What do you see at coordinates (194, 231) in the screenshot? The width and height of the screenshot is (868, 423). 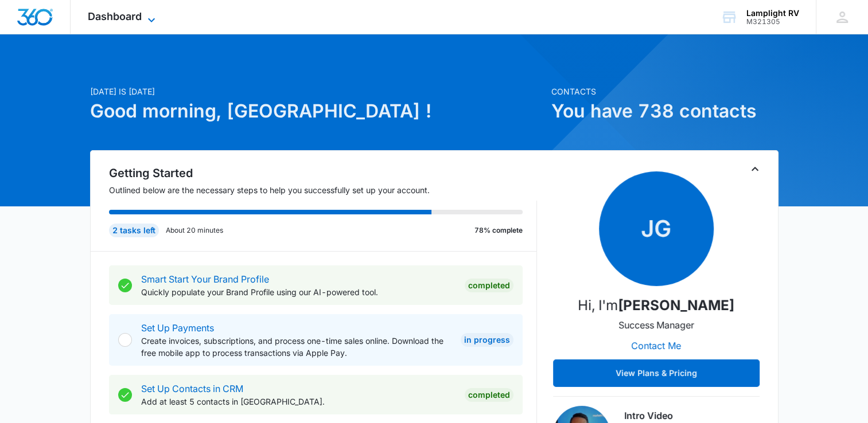 I see `p: About 20 minutes` at bounding box center [194, 231].